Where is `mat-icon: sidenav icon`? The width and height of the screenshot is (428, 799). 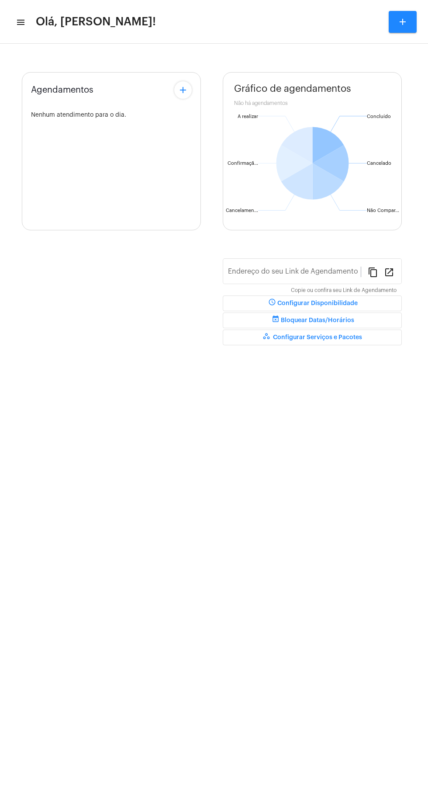
mat-icon: sidenav icon is located at coordinates (20, 22).